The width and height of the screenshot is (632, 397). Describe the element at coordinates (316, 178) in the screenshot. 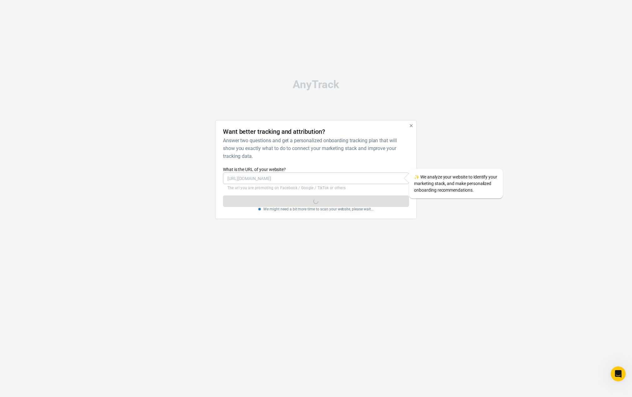

I see `input: https://yourwebsite.com/landing-page` at that location.